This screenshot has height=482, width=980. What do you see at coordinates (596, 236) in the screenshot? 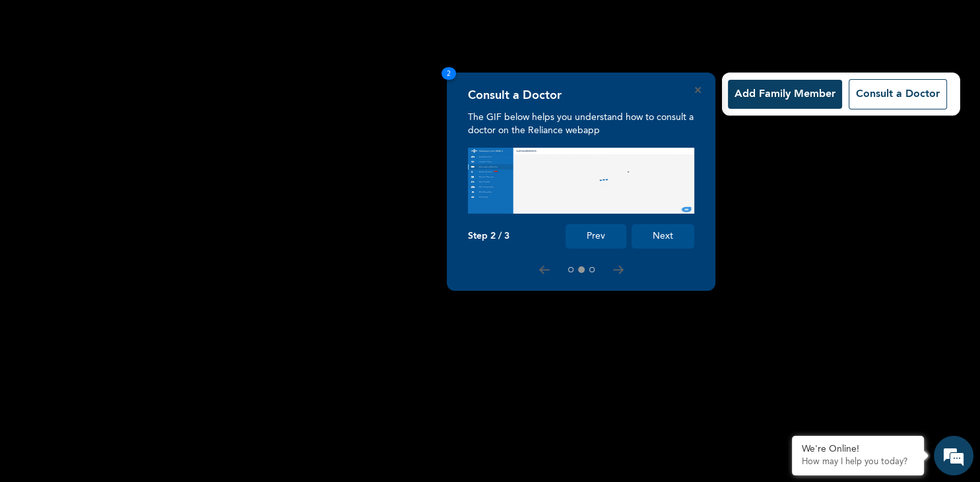
I see `button: Prev` at bounding box center [596, 236].